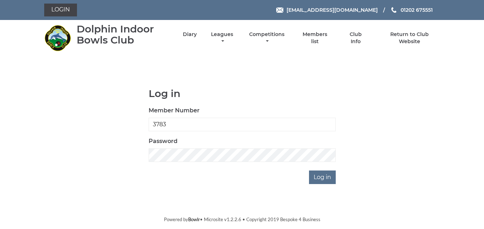 The width and height of the screenshot is (484, 229). Describe the element at coordinates (194, 219) in the screenshot. I see `a: Bowlr` at that location.